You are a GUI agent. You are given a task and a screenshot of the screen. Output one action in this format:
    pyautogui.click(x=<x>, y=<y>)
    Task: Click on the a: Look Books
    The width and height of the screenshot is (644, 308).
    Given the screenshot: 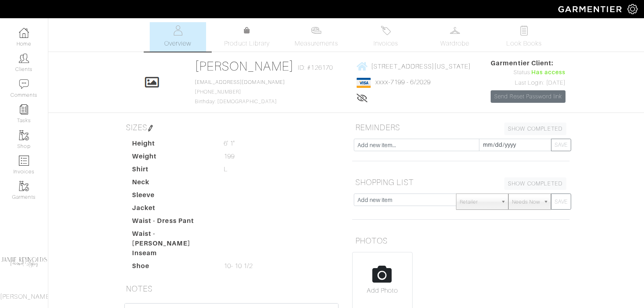 What is the action you would take?
    pyautogui.click(x=524, y=37)
    